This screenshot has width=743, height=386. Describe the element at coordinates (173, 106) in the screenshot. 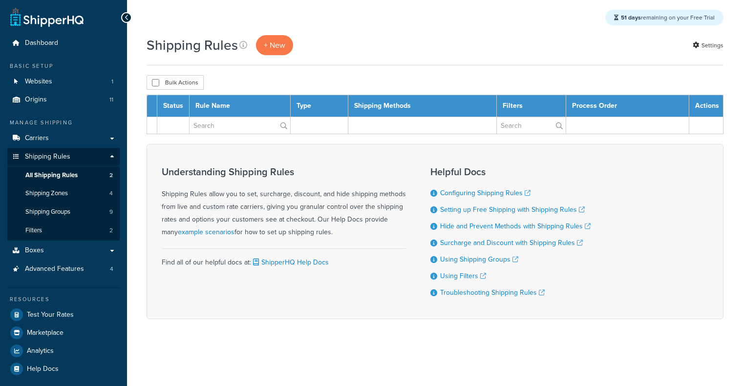

I see `th: Status` at that location.